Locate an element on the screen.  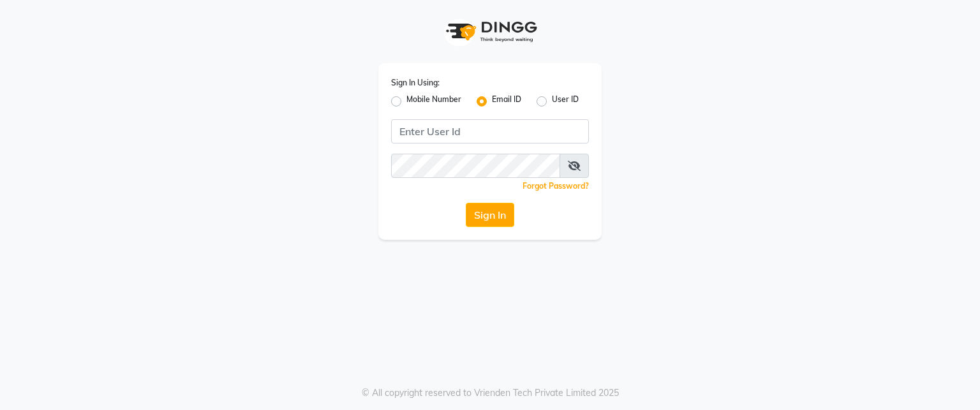
label: User ID is located at coordinates (565, 101).